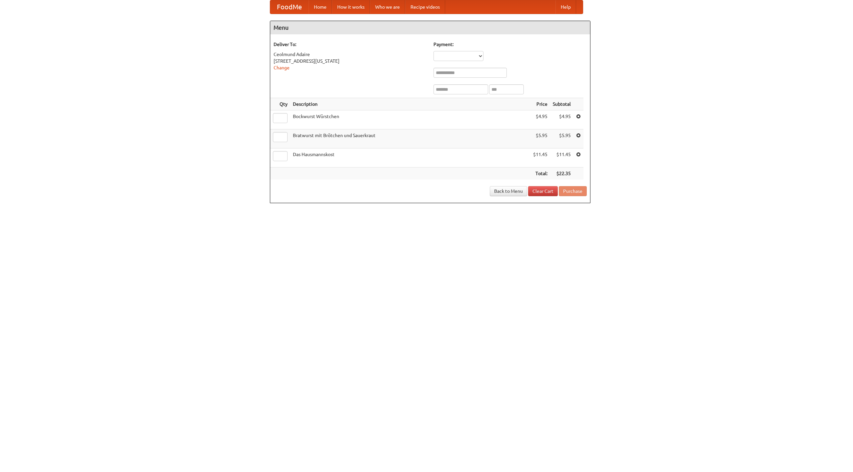  Describe the element at coordinates (351, 7) in the screenshot. I see `a: How it works` at that location.